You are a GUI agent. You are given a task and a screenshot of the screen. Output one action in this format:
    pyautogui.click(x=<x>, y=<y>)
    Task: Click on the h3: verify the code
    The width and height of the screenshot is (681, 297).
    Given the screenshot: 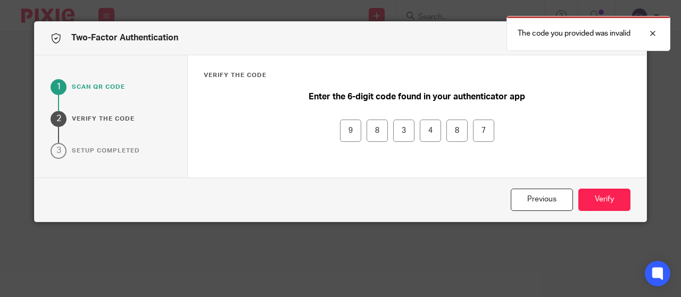 What is the action you would take?
    pyautogui.click(x=417, y=76)
    